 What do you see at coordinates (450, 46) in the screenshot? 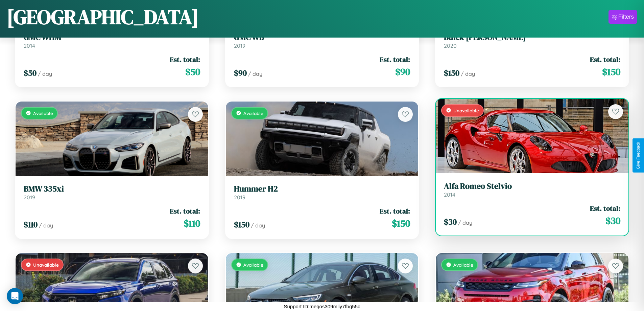
I see `span: 2020` at bounding box center [450, 46].